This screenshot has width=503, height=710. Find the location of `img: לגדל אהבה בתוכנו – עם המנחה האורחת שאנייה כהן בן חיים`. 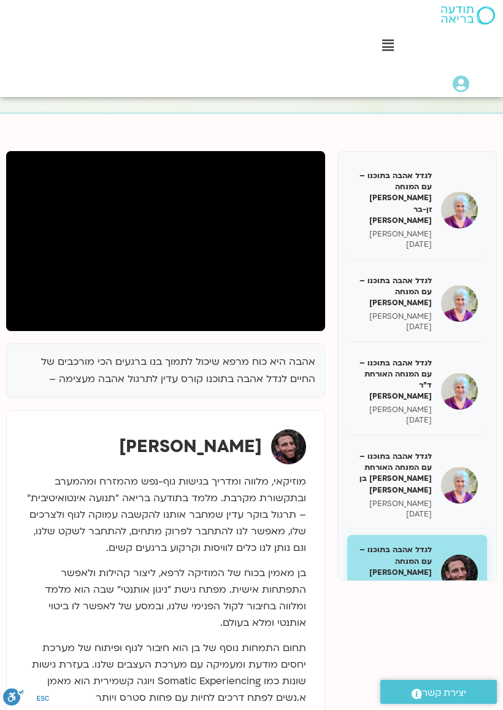

img: לגדל אהבה בתוכנו – עם המנחה האורחת שאנייה כהן בן חיים is located at coordinates (460, 485).